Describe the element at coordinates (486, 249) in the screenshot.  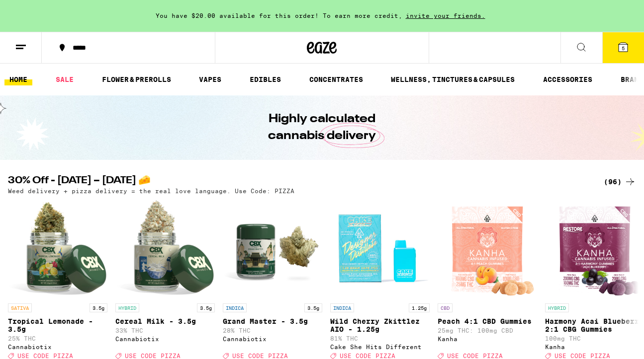
I see `img: Kanha - Peach 4:1 CBD Gummies` at that location.